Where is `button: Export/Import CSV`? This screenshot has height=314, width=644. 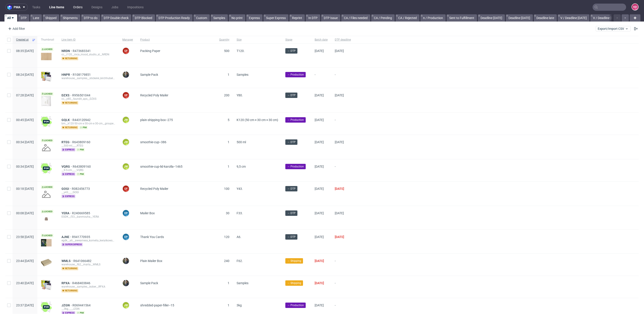 button: Export/Import CSV is located at coordinates (613, 29).